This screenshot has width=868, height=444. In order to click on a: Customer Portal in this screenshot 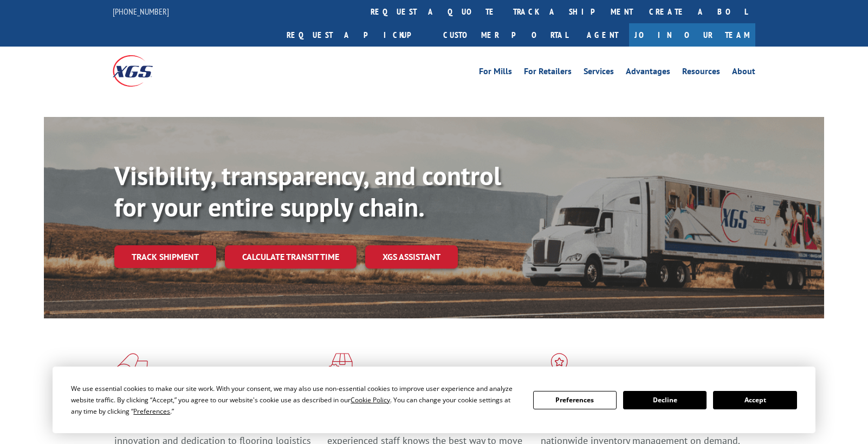, I will do `click(506, 35)`.